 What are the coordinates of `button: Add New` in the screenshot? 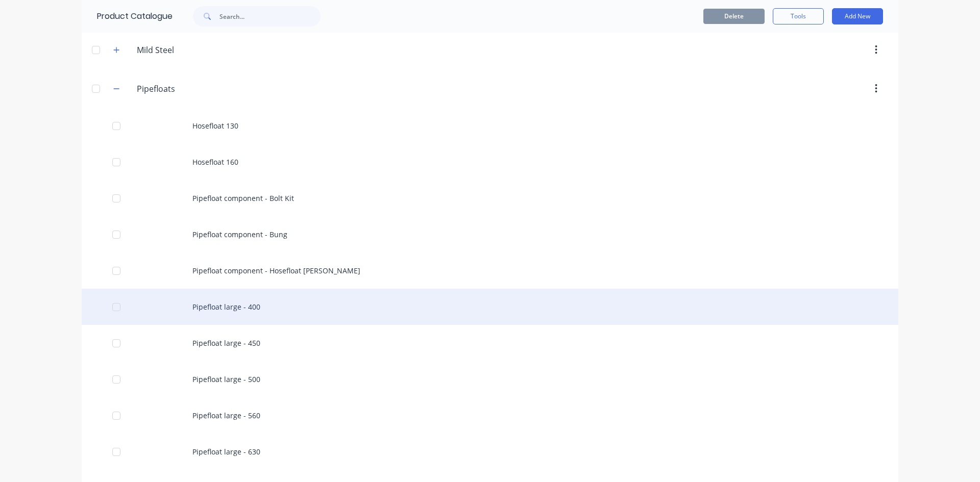 It's located at (858, 17).